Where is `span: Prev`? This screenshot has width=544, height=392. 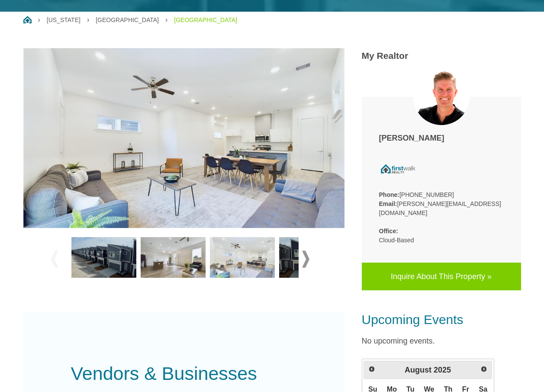
span: Prev is located at coordinates (372, 369).